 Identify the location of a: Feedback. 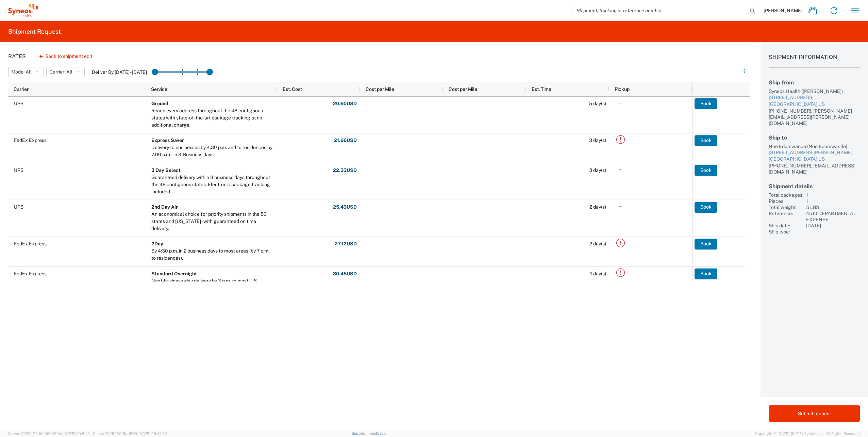
(377, 433).